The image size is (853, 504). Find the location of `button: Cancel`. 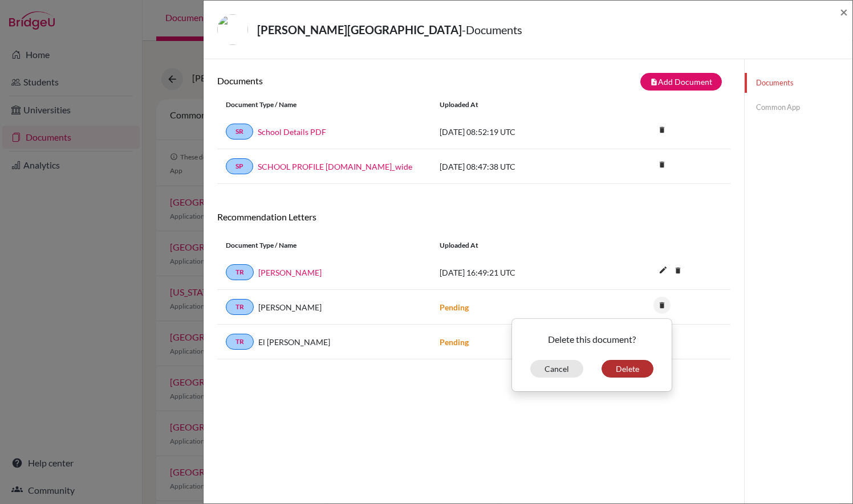

button: Cancel is located at coordinates (556, 368).